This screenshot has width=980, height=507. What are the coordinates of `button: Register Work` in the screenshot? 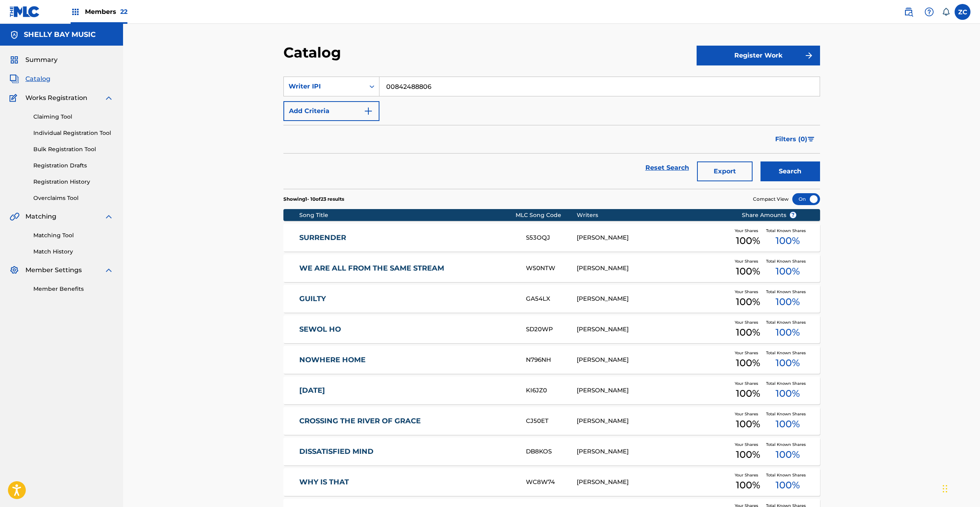 It's located at (758, 56).